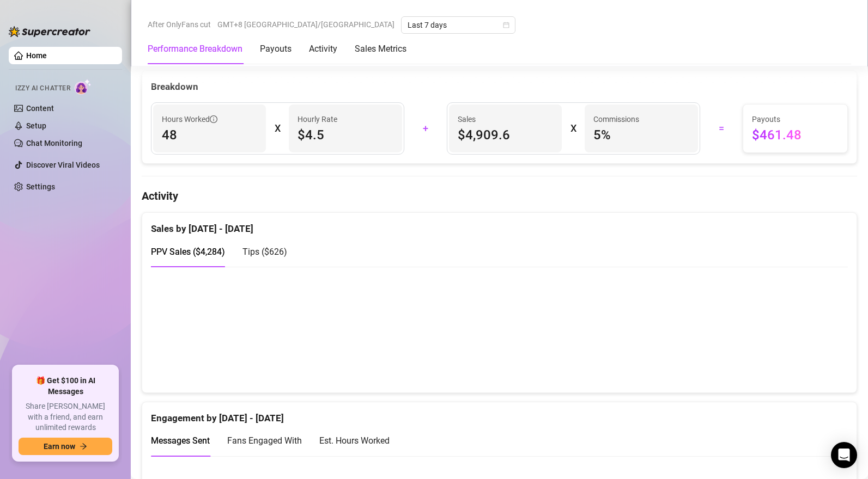  Describe the element at coordinates (264, 441) in the screenshot. I see `span: Fans Engaged With` at that location.